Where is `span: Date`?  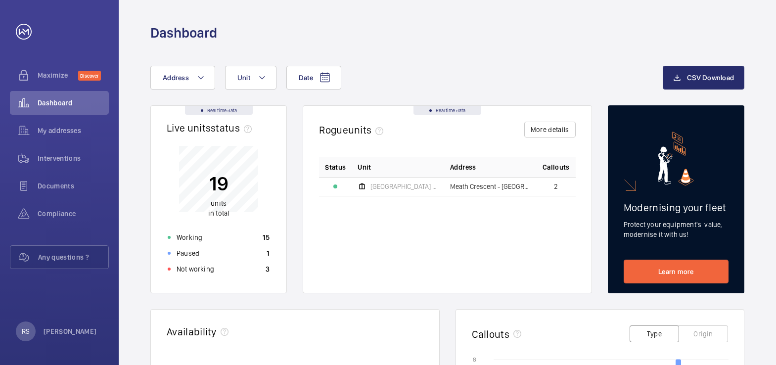 span: Date is located at coordinates (306, 78).